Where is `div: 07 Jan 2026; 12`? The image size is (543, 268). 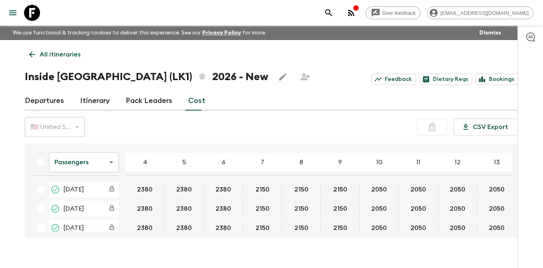 div: 07 Jan 2026; 12 is located at coordinates (458, 209).